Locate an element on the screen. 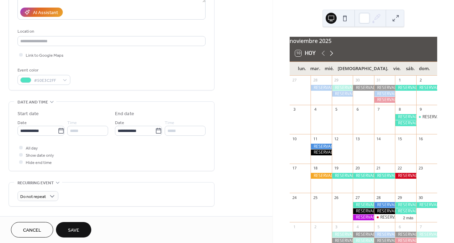 The image size is (454, 243). div: 16 is located at coordinates (421, 138).